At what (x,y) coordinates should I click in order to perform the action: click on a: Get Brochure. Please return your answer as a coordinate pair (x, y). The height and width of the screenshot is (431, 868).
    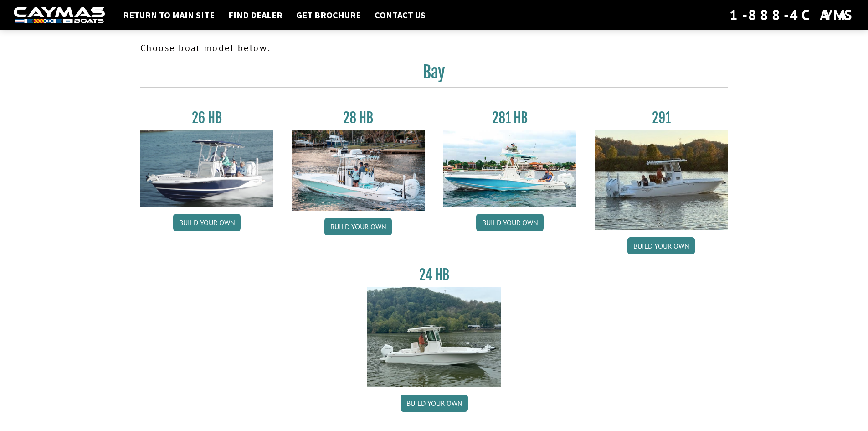
    Looking at the image, I should click on (328, 15).